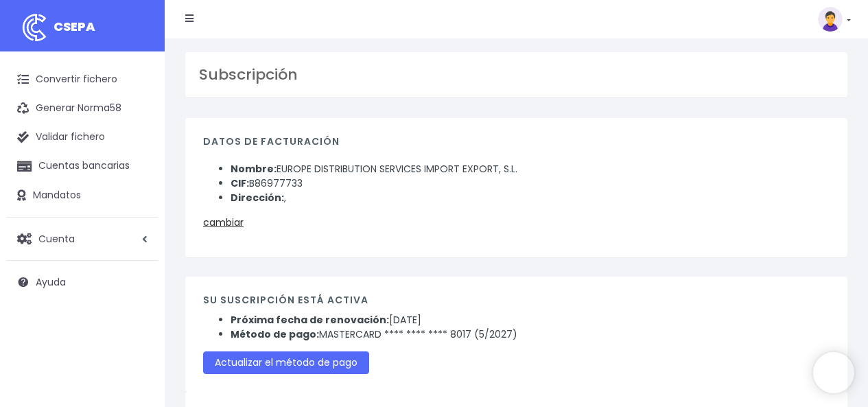 The width and height of the screenshot is (868, 407). I want to click on a: Validar fichero, so click(83, 137).